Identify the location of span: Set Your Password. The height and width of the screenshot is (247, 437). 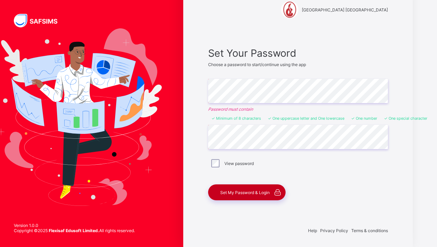
(298, 53).